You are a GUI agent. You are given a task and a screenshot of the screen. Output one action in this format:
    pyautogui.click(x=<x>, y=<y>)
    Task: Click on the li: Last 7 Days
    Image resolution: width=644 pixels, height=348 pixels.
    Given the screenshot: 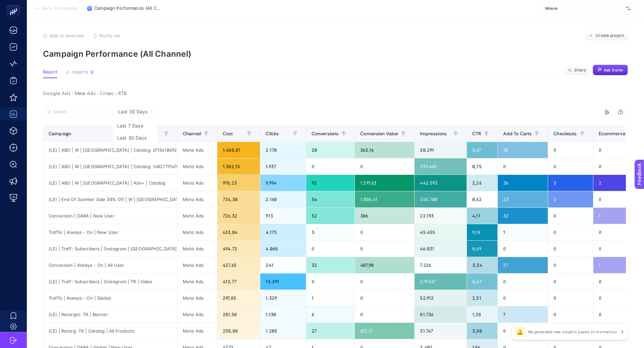 What is the action you would take?
    pyautogui.click(x=135, y=126)
    